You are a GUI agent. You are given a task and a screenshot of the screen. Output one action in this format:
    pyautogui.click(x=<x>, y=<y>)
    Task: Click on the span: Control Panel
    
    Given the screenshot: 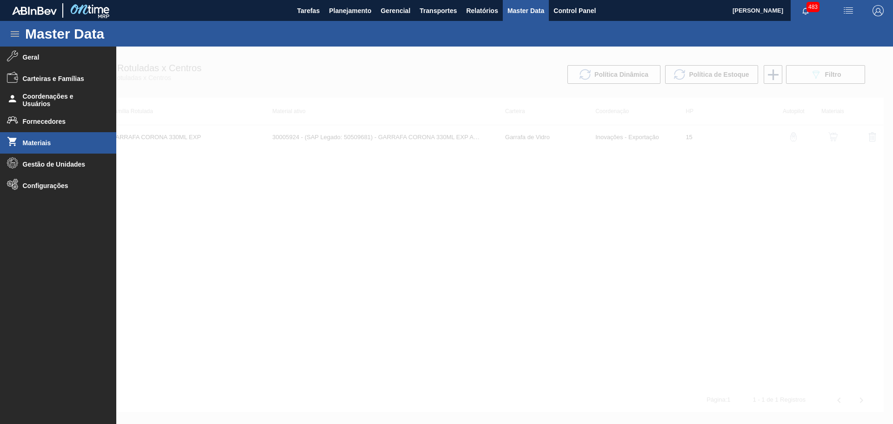 What is the action you would take?
    pyautogui.click(x=574, y=11)
    